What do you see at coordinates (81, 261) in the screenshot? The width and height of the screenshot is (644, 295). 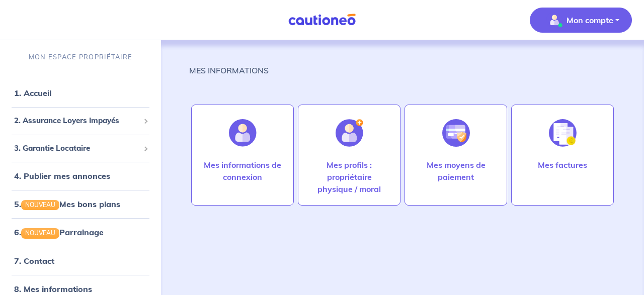 I see `div: 7. Contact` at bounding box center [81, 261].